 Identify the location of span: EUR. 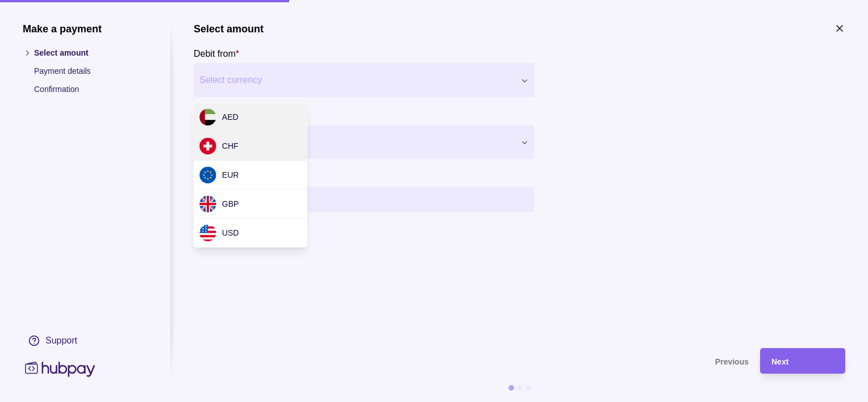
(231, 175).